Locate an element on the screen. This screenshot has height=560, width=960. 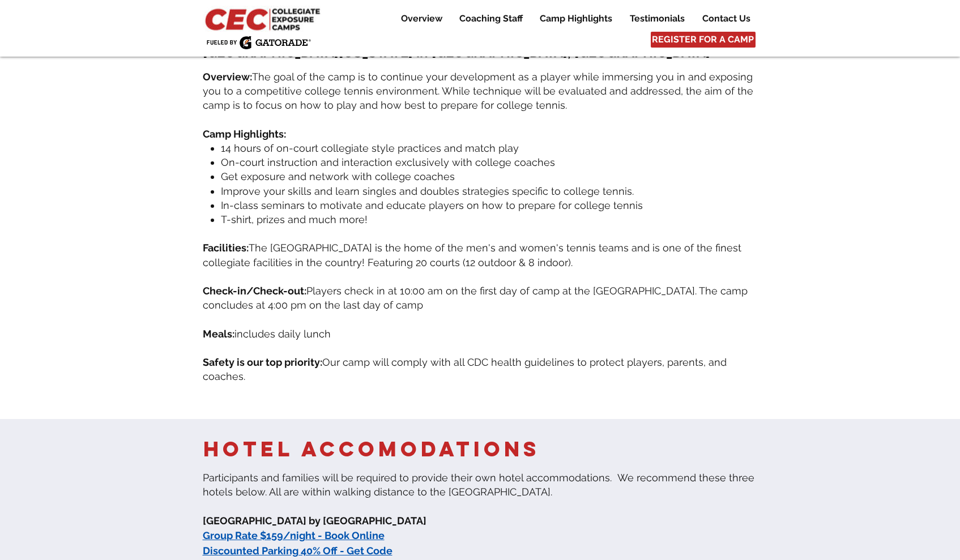
span: Facilities: is located at coordinates (225, 247).